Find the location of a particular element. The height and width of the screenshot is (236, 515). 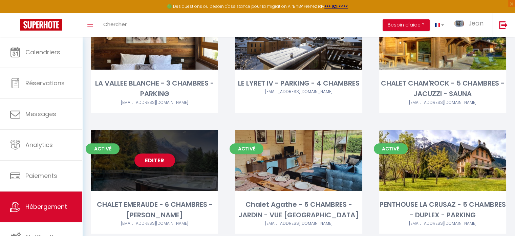

a: Editer is located at coordinates (155, 160).